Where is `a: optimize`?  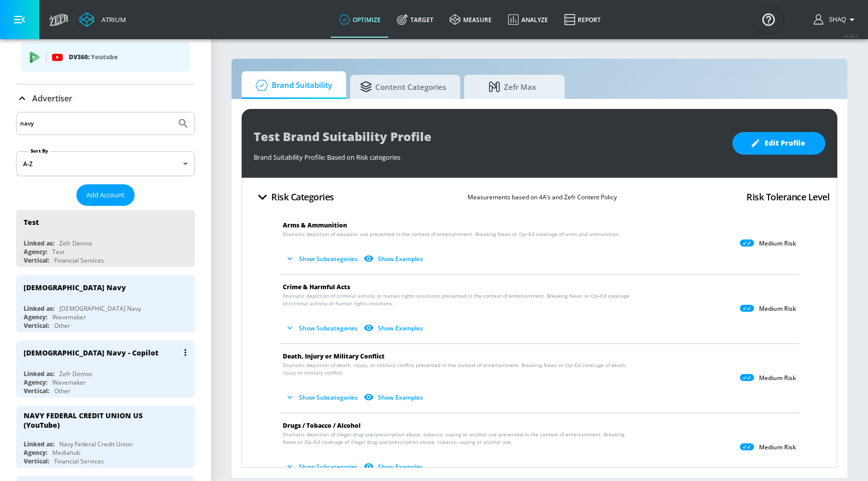 a: optimize is located at coordinates (360, 20).